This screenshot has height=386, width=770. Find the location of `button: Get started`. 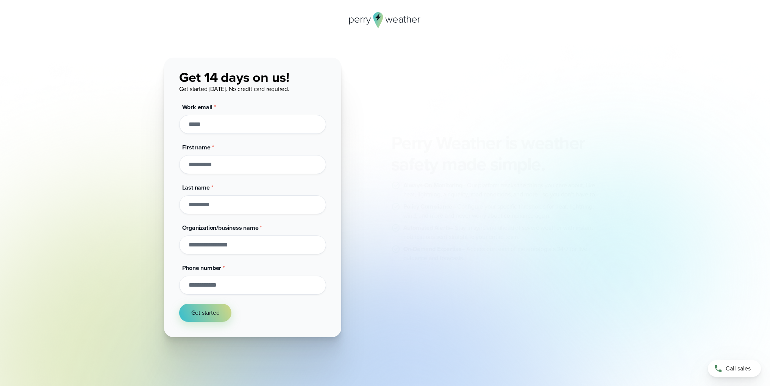

button: Get started is located at coordinates (205, 313).